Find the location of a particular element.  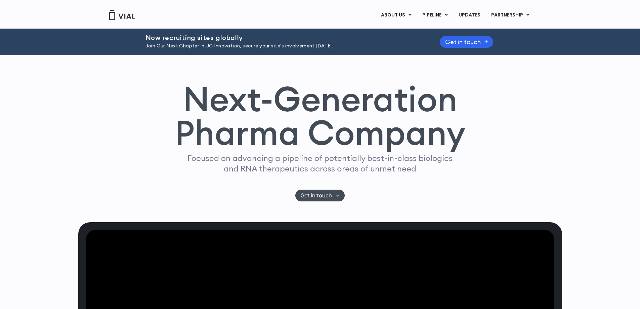

a: UPDATES is located at coordinates (469, 15).